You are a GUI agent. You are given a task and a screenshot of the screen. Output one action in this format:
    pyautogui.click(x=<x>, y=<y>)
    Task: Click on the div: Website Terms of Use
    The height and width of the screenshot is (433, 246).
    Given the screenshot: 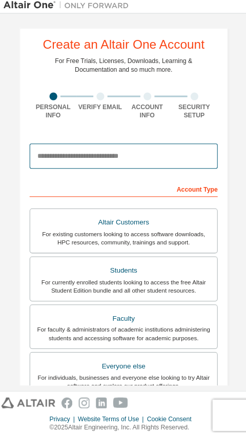 What is the action you would take?
    pyautogui.click(x=112, y=414)
    